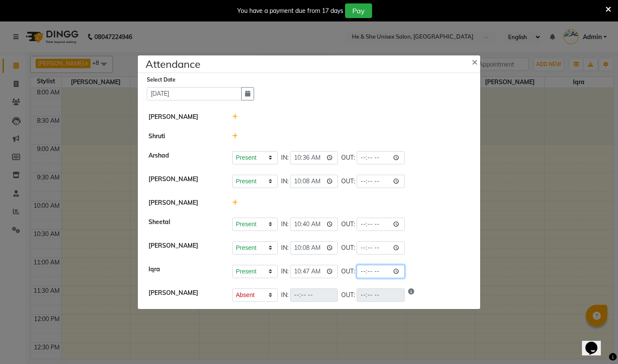 This screenshot has height=364, width=618. Describe the element at coordinates (411, 294) in the screenshot. I see `i: Show reason` at that location.